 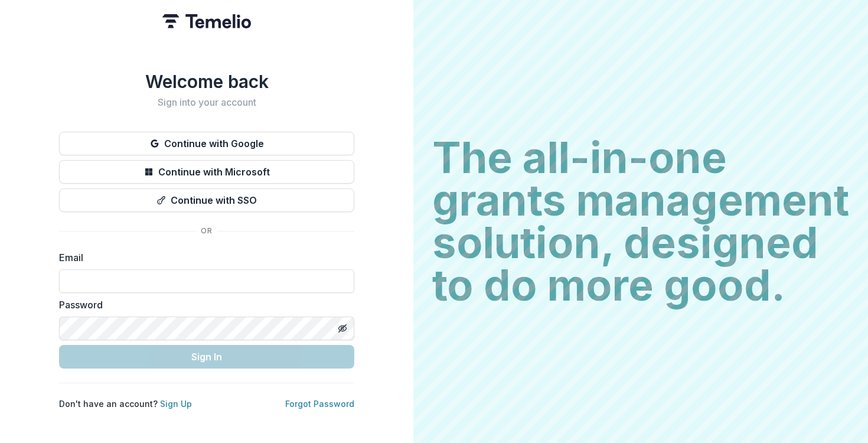 What do you see at coordinates (207, 172) in the screenshot?
I see `button: Continue with Microsoft` at bounding box center [207, 172].